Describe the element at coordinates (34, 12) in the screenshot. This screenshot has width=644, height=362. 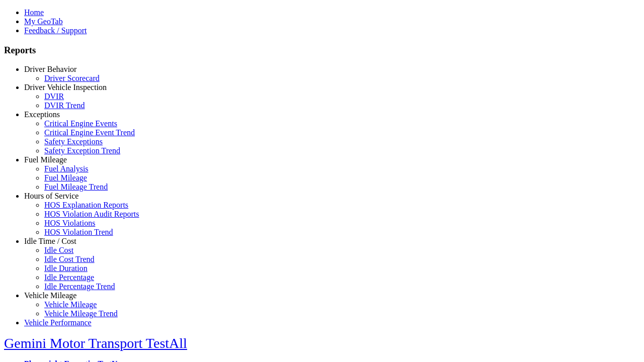
I see `a: Home` at that location.